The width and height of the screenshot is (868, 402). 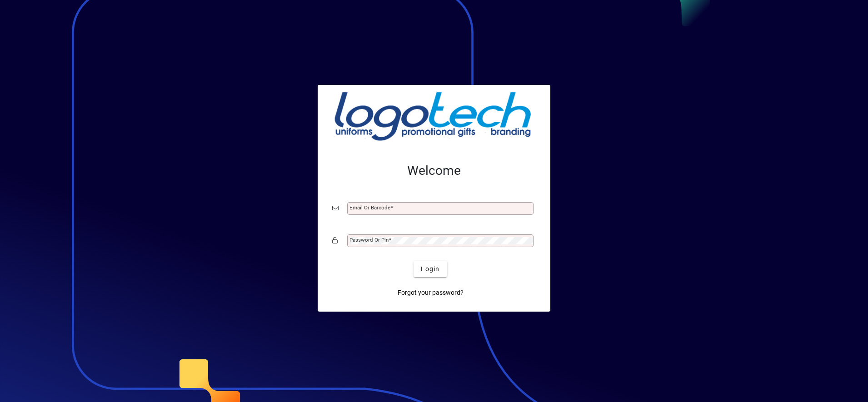 What do you see at coordinates (430, 269) in the screenshot?
I see `button: Login` at bounding box center [430, 269].